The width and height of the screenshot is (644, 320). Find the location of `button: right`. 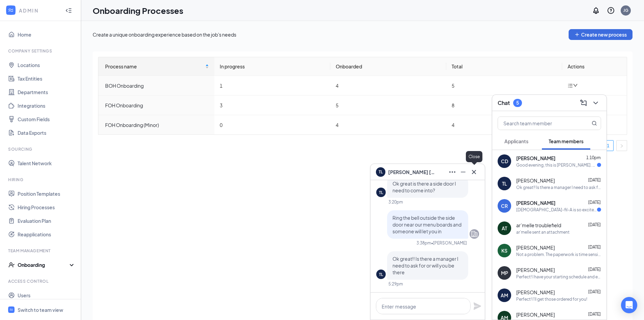

button: right is located at coordinates (621, 146).